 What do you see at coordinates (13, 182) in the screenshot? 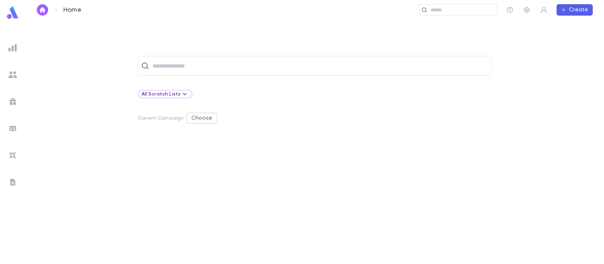
I see `img: letters_grey.7941b92b52307dd3b8a917253454ce1c.svg` at bounding box center [13, 182].